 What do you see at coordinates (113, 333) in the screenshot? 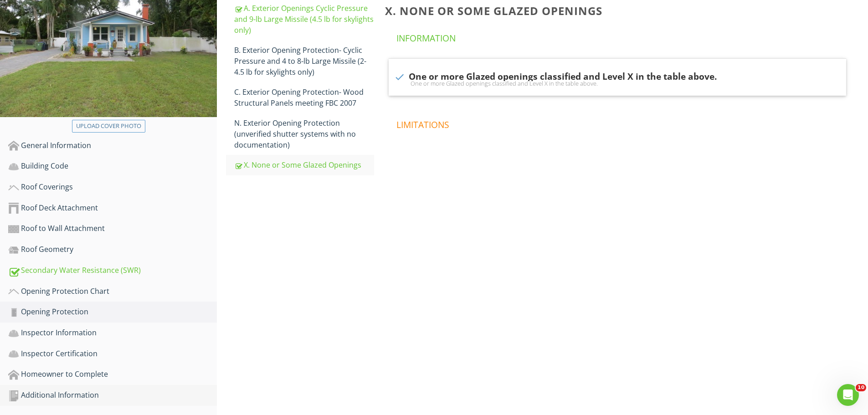
I see `div: Inspector Information` at bounding box center [113, 333].